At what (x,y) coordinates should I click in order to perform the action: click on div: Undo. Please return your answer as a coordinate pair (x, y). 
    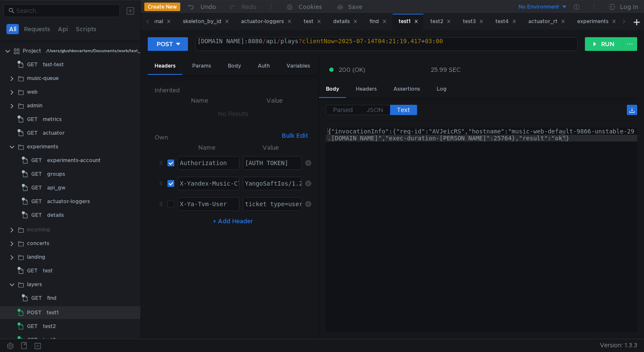
    Looking at the image, I should click on (208, 7).